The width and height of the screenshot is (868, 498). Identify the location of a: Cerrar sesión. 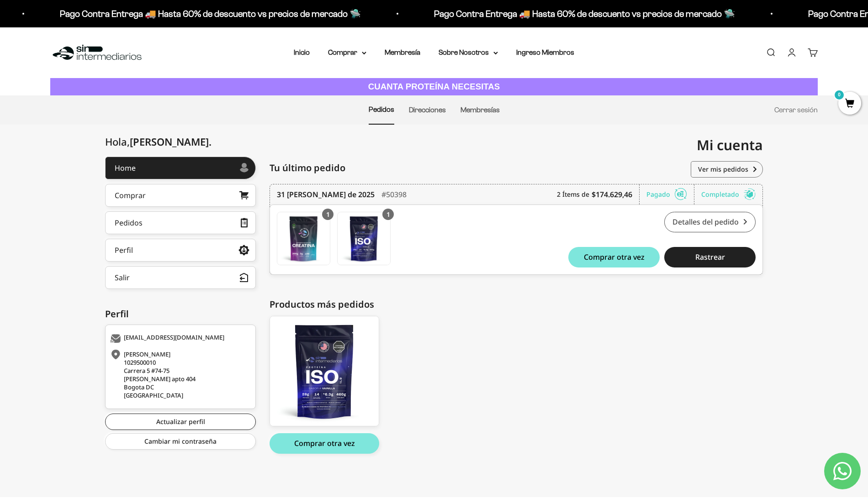
(796, 109).